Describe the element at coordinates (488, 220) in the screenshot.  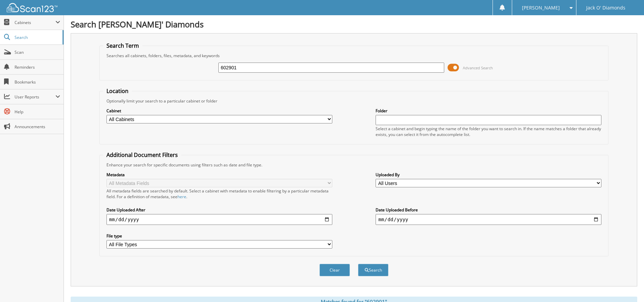
I see `input: end` at that location.